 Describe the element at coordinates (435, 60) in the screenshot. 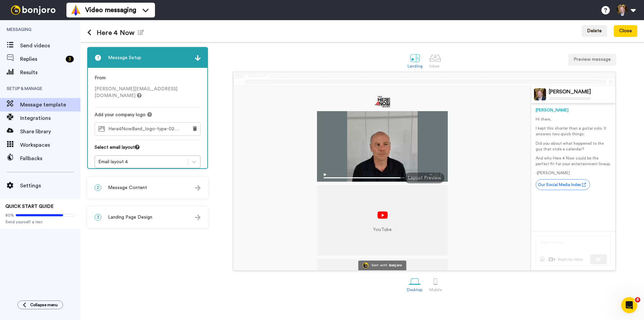

I see `a: Inbox` at that location.